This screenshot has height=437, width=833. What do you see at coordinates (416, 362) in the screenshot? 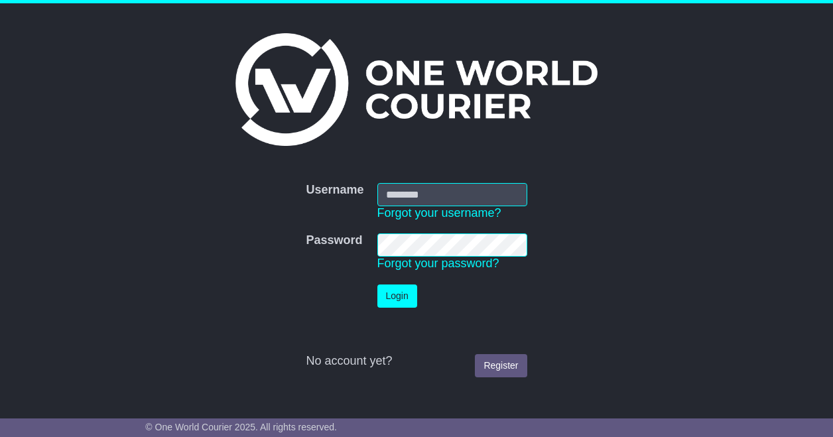
I see `div: No account yet?` at bounding box center [416, 362].